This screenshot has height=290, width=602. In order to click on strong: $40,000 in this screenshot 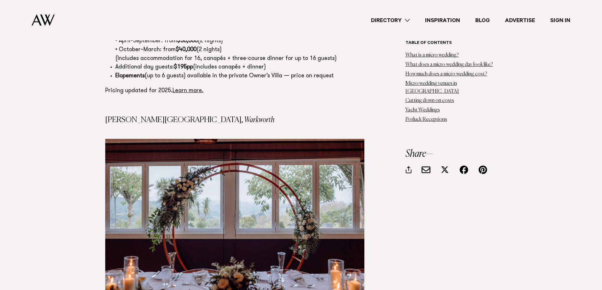, I will do `click(186, 50)`.